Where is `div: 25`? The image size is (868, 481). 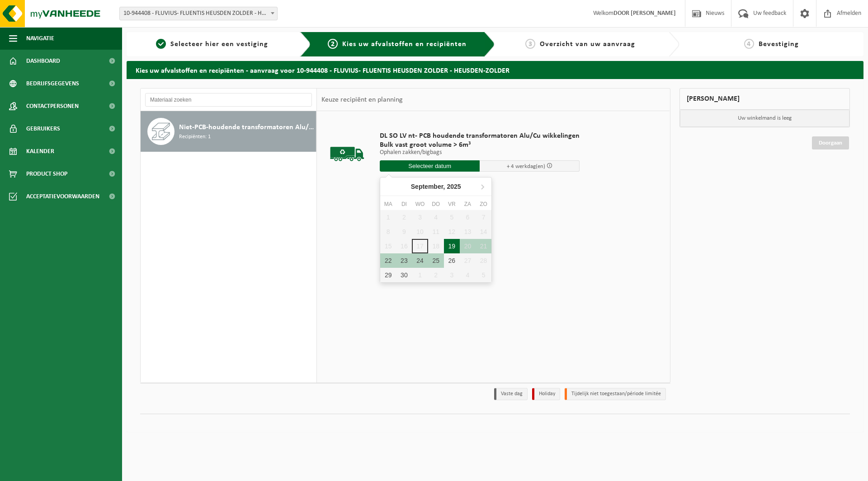
div: 25 is located at coordinates (436, 261).